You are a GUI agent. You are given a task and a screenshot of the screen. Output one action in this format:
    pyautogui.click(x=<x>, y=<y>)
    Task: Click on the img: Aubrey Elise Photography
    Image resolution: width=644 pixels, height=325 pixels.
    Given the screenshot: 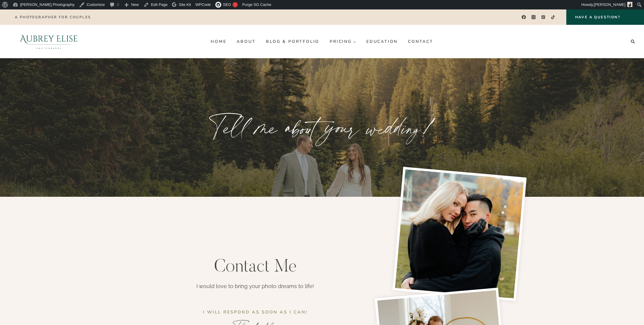 What is the action you would take?
    pyautogui.click(x=49, y=42)
    